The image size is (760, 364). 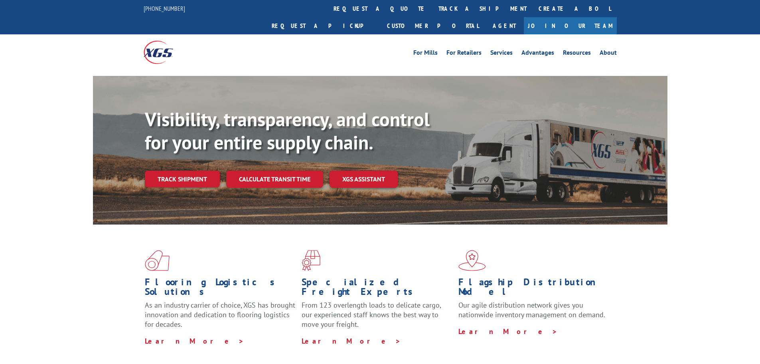 What do you see at coordinates (220, 289) in the screenshot?
I see `h1: Flooring Logistics Solutions` at bounding box center [220, 289].